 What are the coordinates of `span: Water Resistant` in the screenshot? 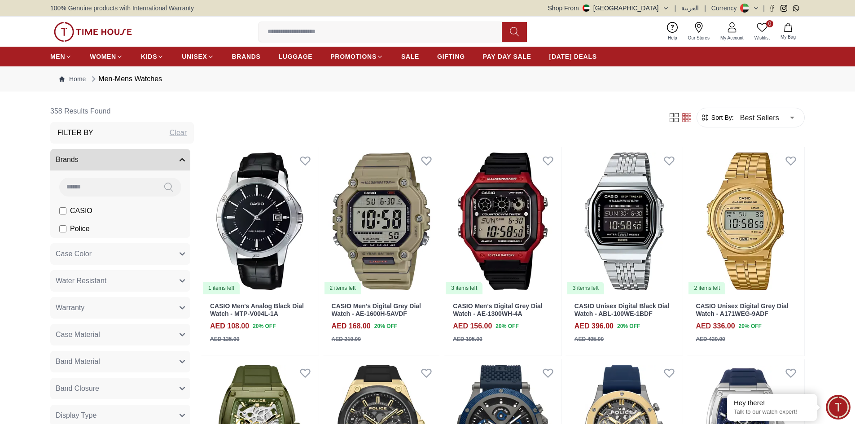 It's located at (81, 281).